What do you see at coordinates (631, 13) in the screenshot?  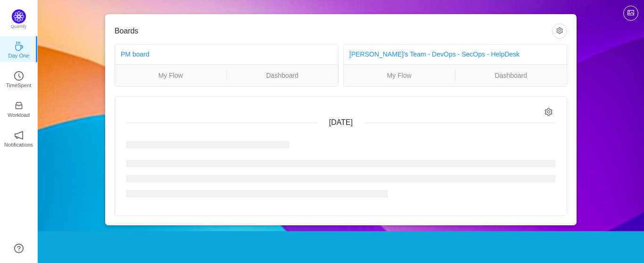 I see `button: icon: picture` at bounding box center [631, 13].